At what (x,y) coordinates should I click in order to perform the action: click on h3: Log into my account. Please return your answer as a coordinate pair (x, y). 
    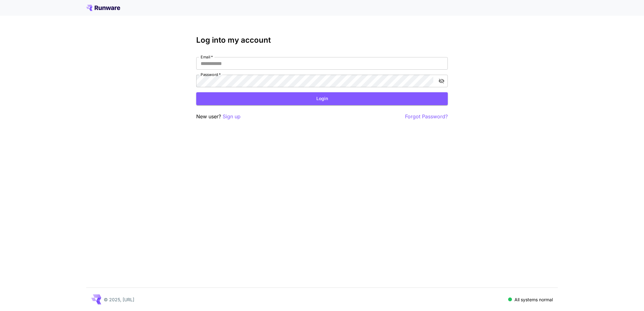
    Looking at the image, I should click on (322, 40).